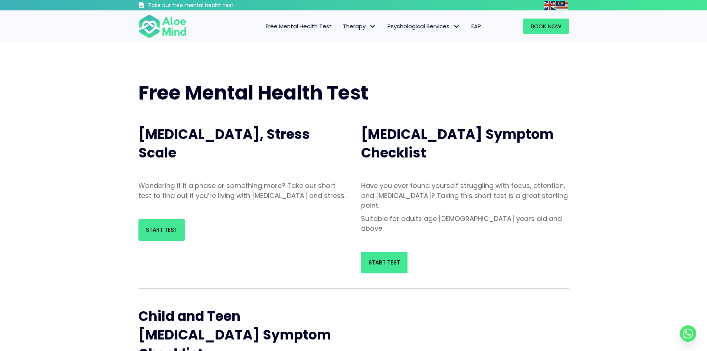 This screenshot has width=707, height=351. I want to click on img: Aloe mind Logo, so click(163, 26).